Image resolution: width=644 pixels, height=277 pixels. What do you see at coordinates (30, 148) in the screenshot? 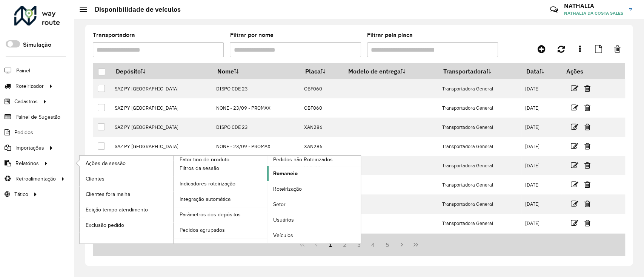
I see `span: Importações` at bounding box center [30, 148].